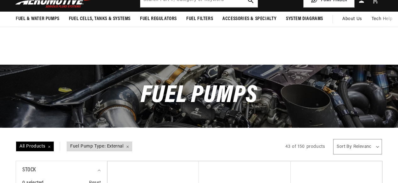  What do you see at coordinates (305, 19) in the screenshot?
I see `span: System Diagrams` at bounding box center [305, 19].